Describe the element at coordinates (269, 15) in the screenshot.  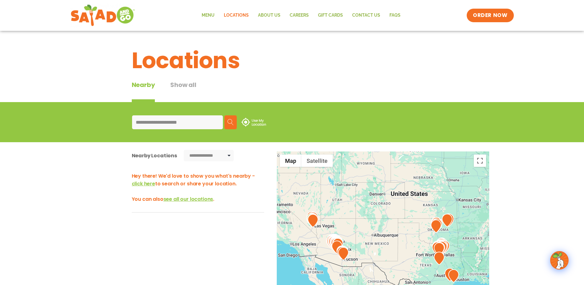
I see `a: About Us` at that location.